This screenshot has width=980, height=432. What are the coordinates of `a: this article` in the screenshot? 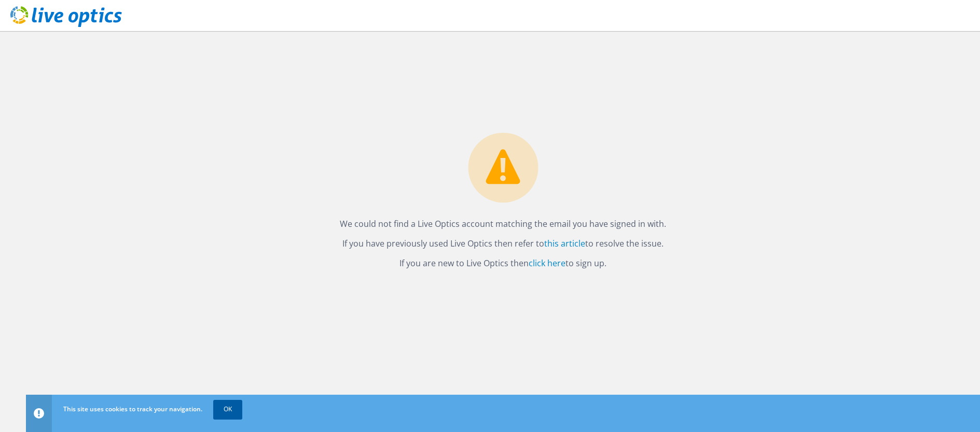 It's located at (564, 244).